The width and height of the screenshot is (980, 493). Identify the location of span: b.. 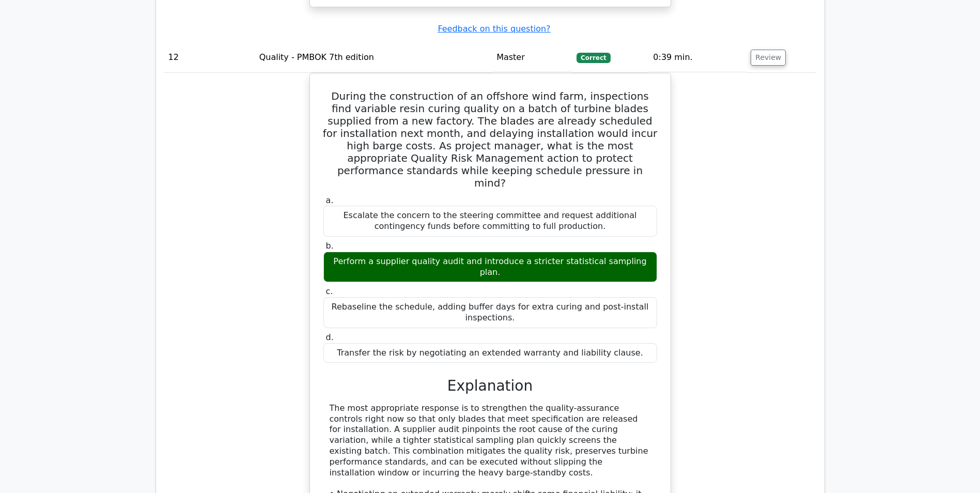
(330, 246).